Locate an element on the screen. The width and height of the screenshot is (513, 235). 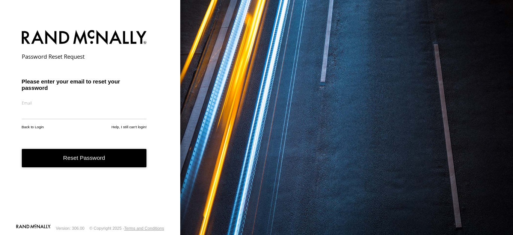
div: Version: 306.00 is located at coordinates (70, 228).